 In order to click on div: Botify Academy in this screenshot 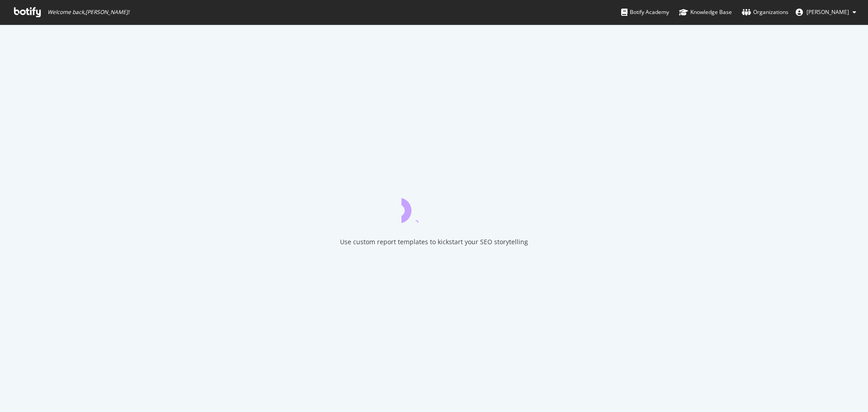, I will do `click(645, 13)`.